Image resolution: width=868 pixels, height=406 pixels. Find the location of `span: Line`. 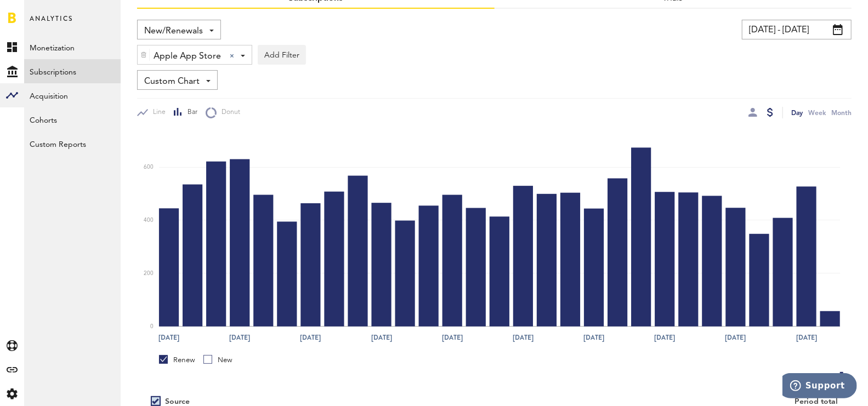

span: Line is located at coordinates (157, 112).